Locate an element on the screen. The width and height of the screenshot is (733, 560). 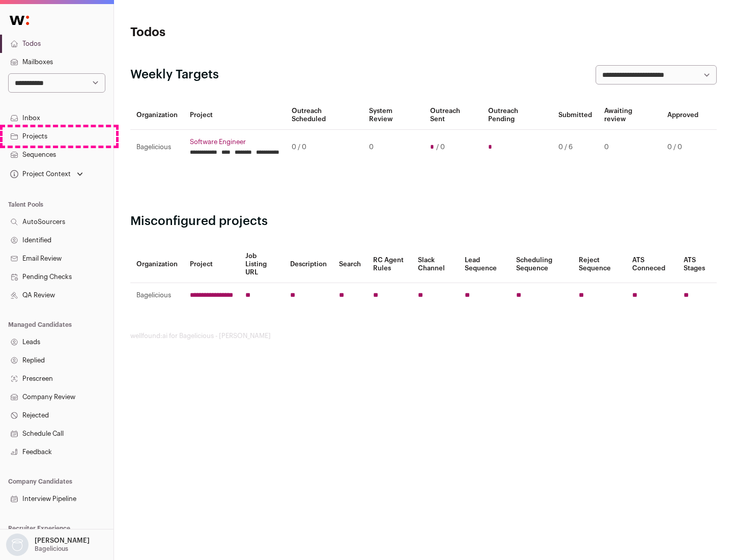
td: 0 / 6 is located at coordinates (575, 147).